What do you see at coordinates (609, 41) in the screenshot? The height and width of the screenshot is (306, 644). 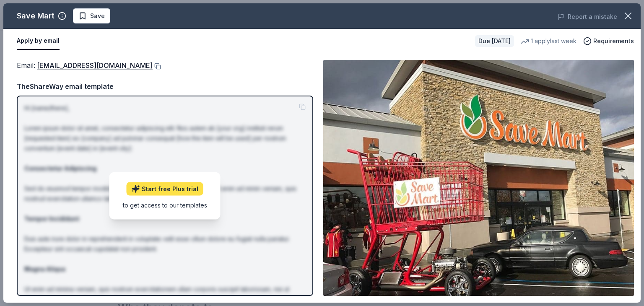 I see `button: Requirements` at bounding box center [609, 41].